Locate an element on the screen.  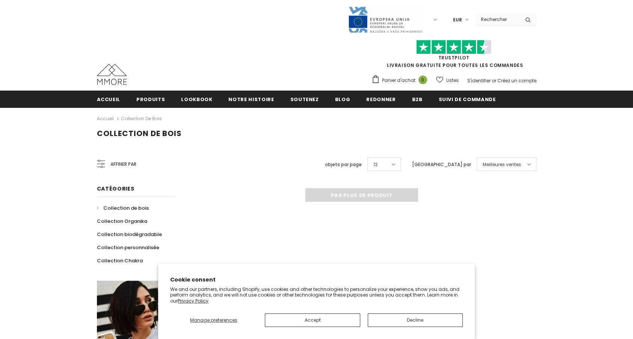
span: Notre histoire is located at coordinates (251, 99).